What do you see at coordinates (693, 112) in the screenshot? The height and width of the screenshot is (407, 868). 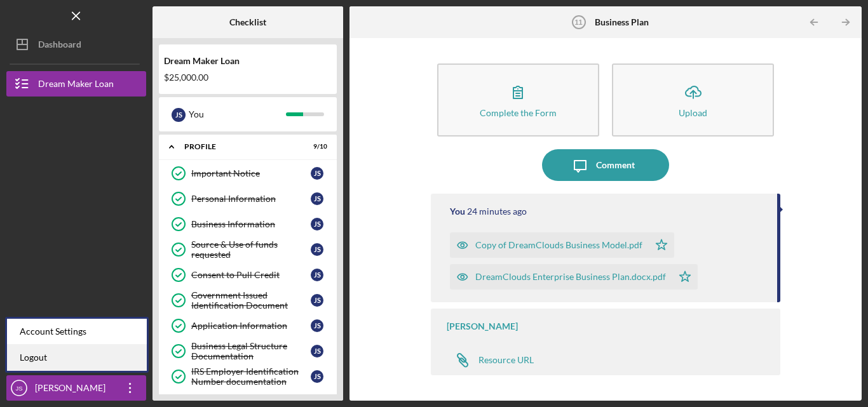 I see `div: Upload` at bounding box center [693, 112].